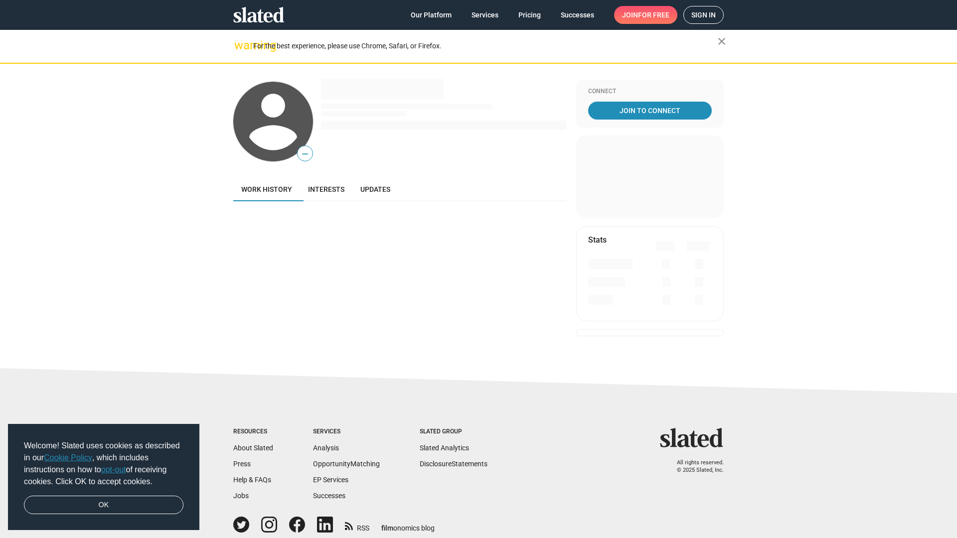 This screenshot has width=957, height=538. Describe the element at coordinates (650, 111) in the screenshot. I see `a: Join To Connect` at that location.